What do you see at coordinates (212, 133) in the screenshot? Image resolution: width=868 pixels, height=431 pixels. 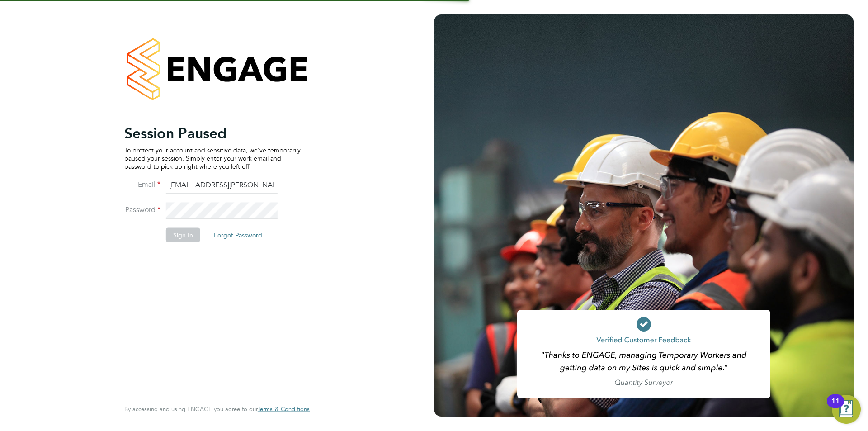 I see `h2: Session Paused` at bounding box center [212, 133].